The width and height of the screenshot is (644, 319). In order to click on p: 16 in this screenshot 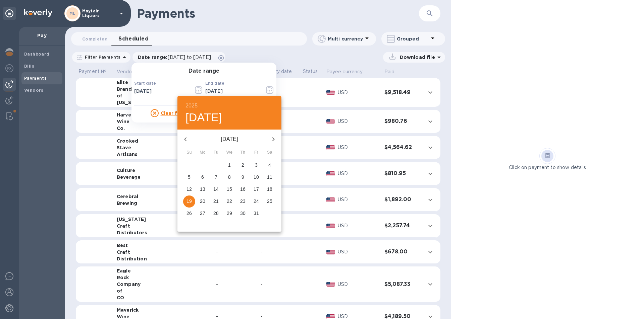, I will do `click(243, 189)`.